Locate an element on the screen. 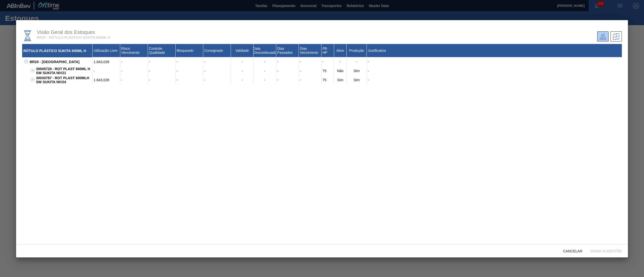  div: Sugestões de Trasferência is located at coordinates (617, 37).